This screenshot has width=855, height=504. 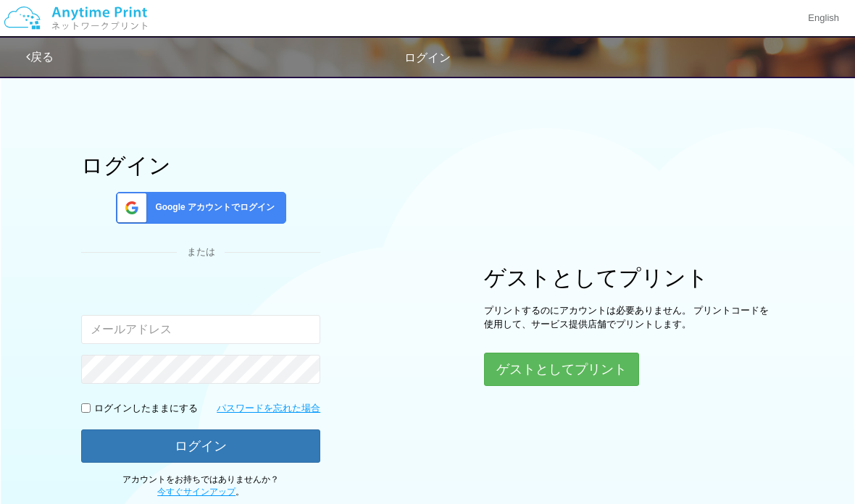 I want to click on a: 今すぐサインアップ, so click(x=196, y=492).